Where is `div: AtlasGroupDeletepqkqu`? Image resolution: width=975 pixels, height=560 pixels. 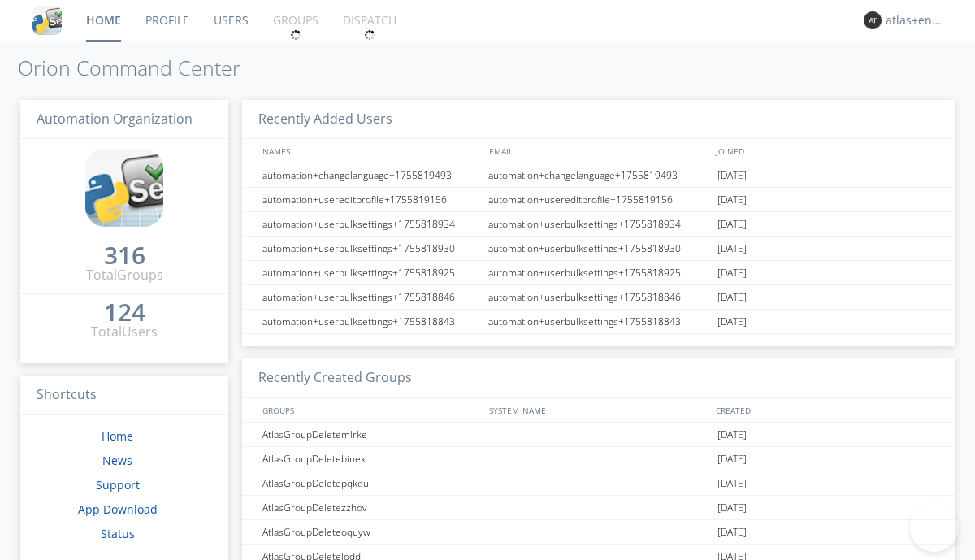
div: AtlasGroupDeletepqkqu is located at coordinates (370, 482).